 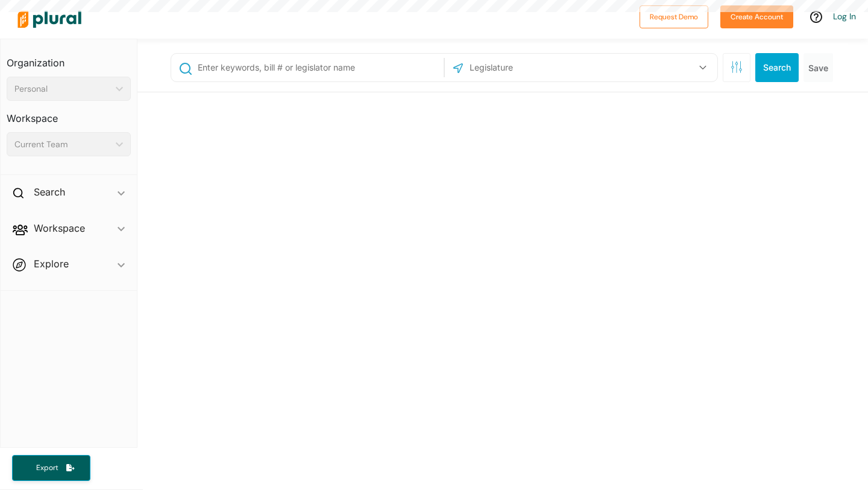 I want to click on button: Save, so click(x=818, y=68).